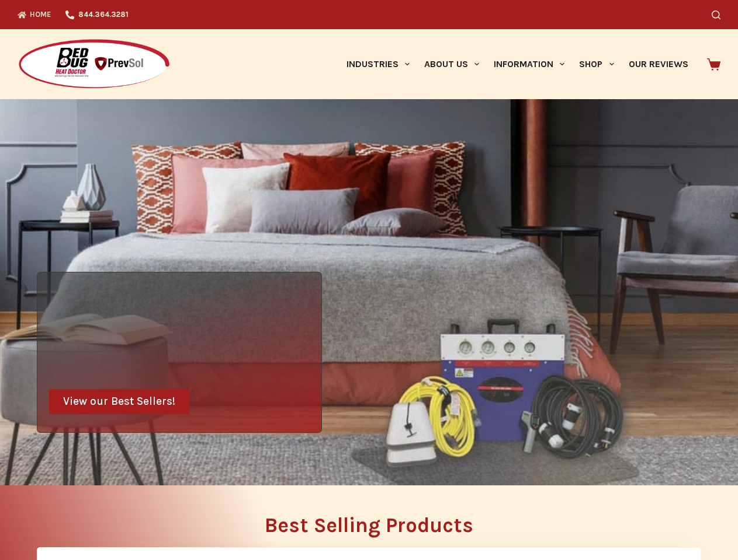 Image resolution: width=738 pixels, height=560 pixels. I want to click on a: Information, so click(529, 65).